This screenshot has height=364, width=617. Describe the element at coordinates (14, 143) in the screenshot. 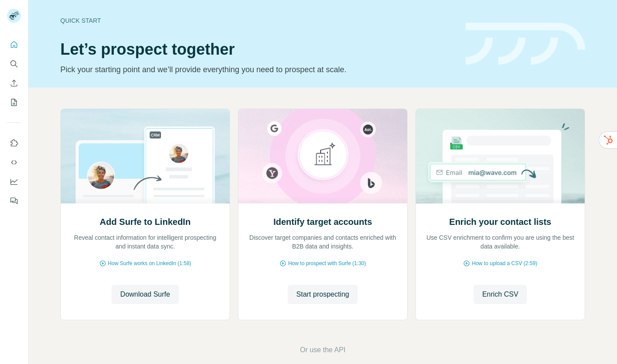

I see `button: Use Surfe on LinkedIn` at that location.